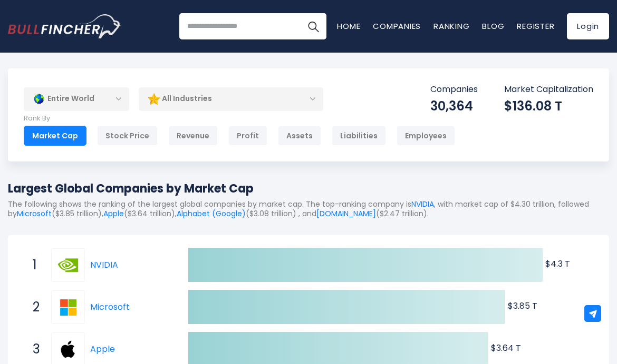 The image size is (617, 364). I want to click on h1: Largest Global Companies by Market Cap, so click(308, 189).